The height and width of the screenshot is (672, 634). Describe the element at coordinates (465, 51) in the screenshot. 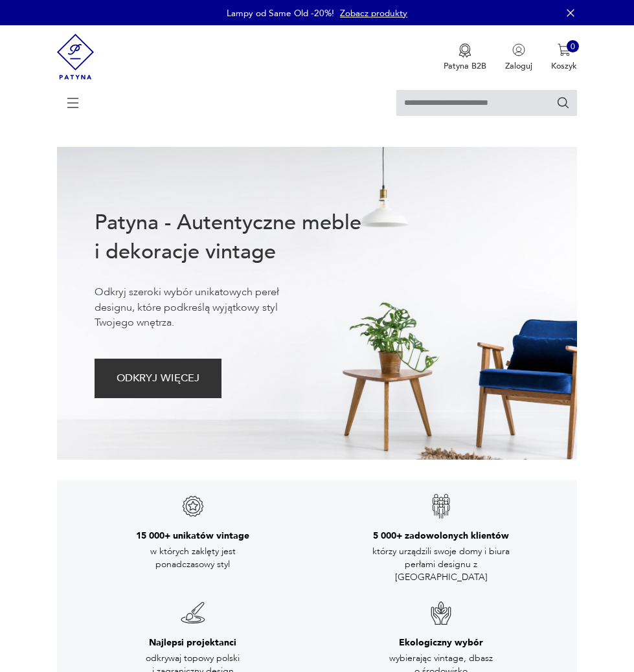

I see `img: Ikona medalu` at that location.